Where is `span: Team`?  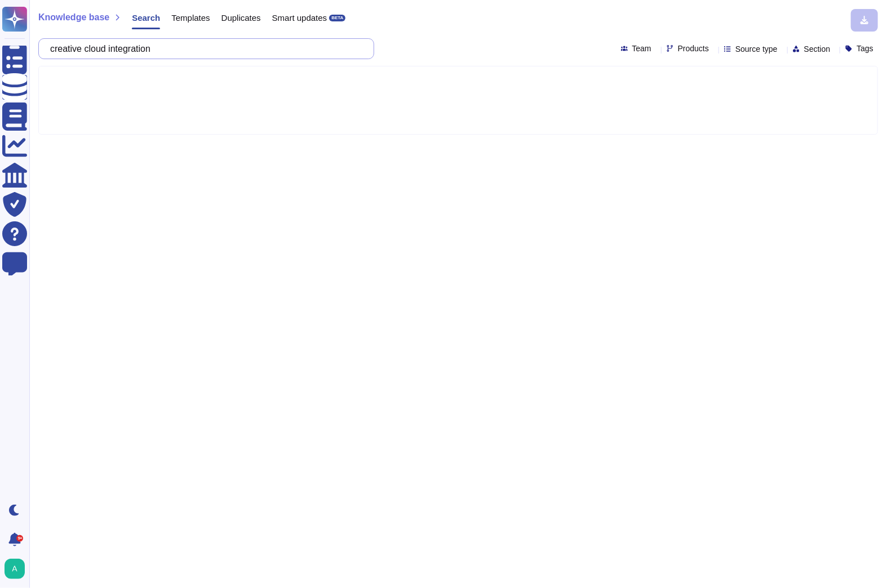 span: Team is located at coordinates (642, 48).